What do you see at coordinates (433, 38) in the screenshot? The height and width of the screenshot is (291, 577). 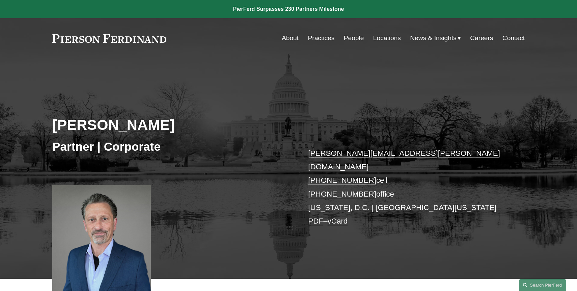 I see `span: News & Insights` at bounding box center [433, 38].